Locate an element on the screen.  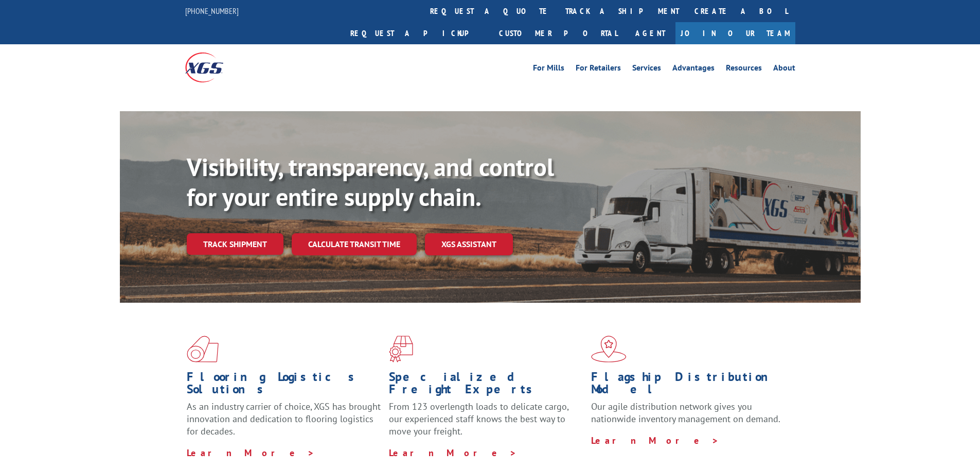
a: About is located at coordinates (784, 69).